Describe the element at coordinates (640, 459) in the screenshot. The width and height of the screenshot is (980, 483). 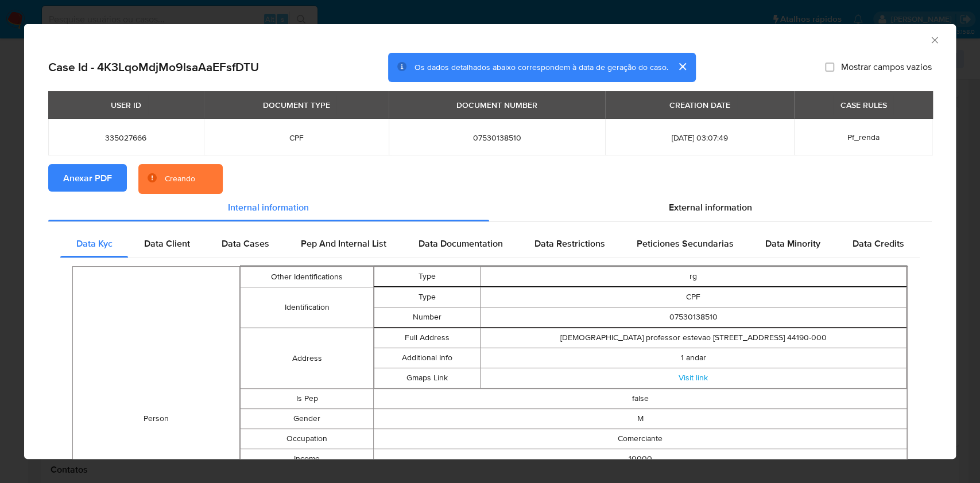
I see `td: 10000` at that location.